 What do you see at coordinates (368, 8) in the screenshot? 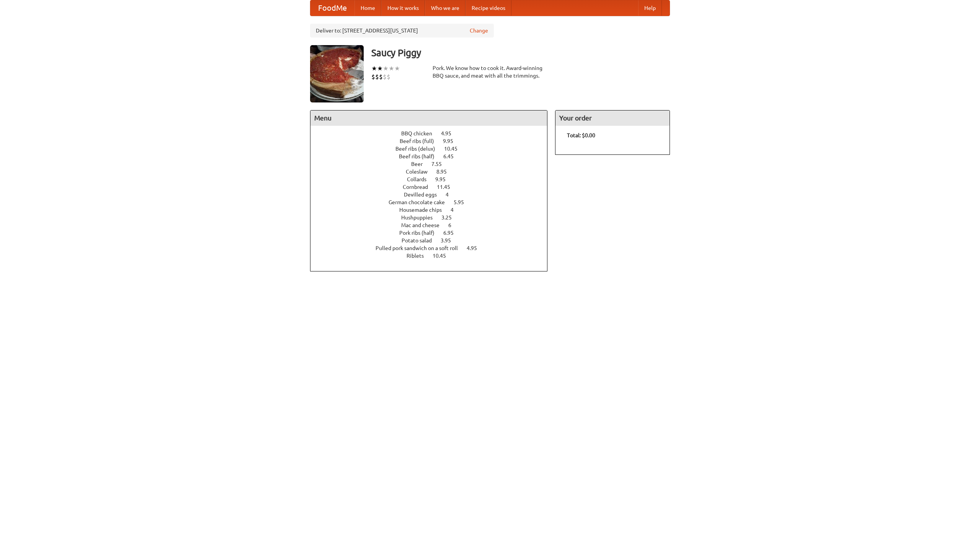
I see `a: Home` at bounding box center [368, 8].